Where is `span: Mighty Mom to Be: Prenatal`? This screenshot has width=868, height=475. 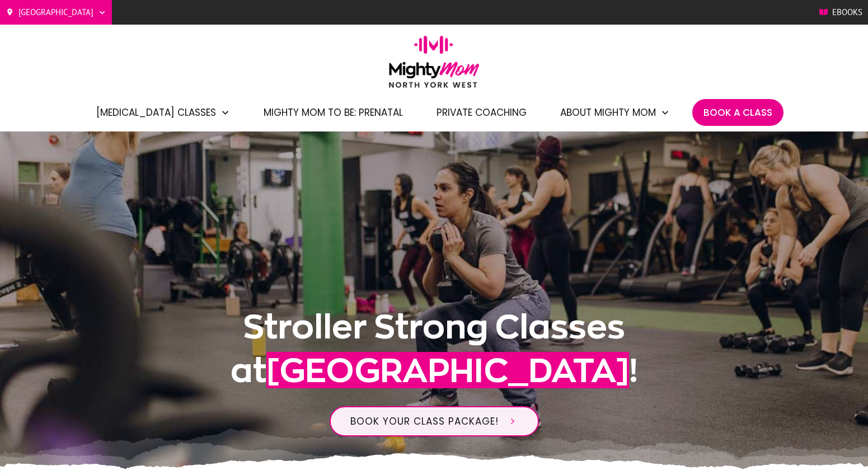
span: Mighty Mom to Be: Prenatal is located at coordinates (333, 113).